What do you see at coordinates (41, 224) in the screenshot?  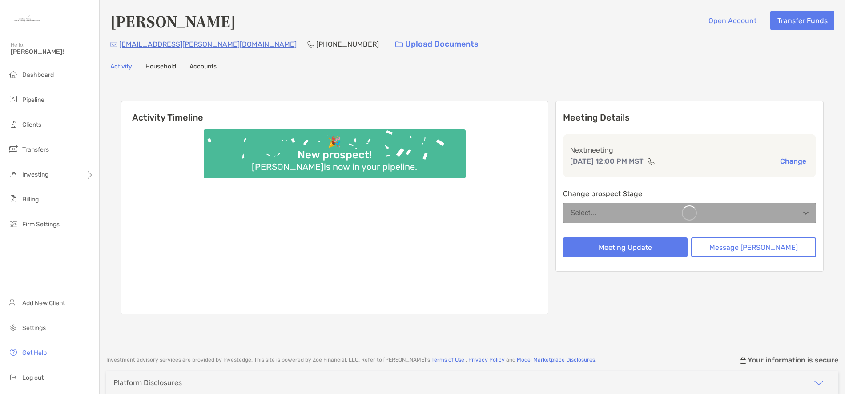 I see `span: Firm Settings` at bounding box center [41, 224].